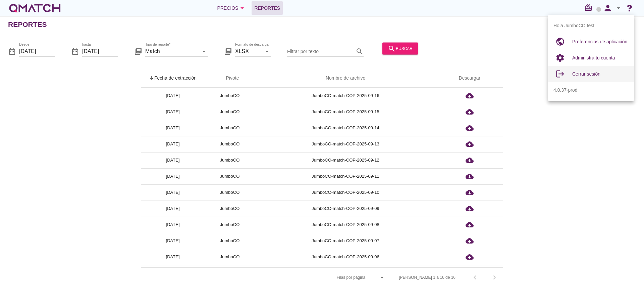 The height and width of the screenshot is (306, 644). Describe the element at coordinates (346, 128) in the screenshot. I see `td: JumboCO-match-COP-2025-09-14` at that location.